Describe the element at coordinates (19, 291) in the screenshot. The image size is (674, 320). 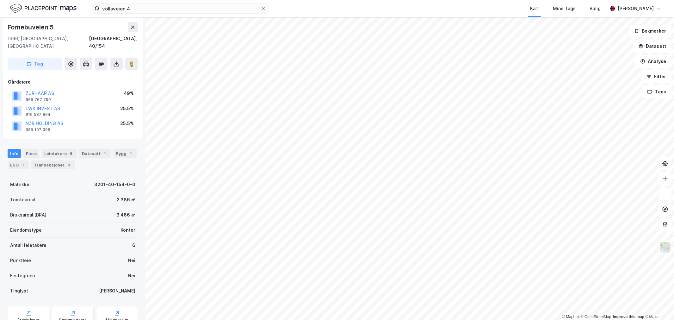
I see `div: Tinglyst` at that location.